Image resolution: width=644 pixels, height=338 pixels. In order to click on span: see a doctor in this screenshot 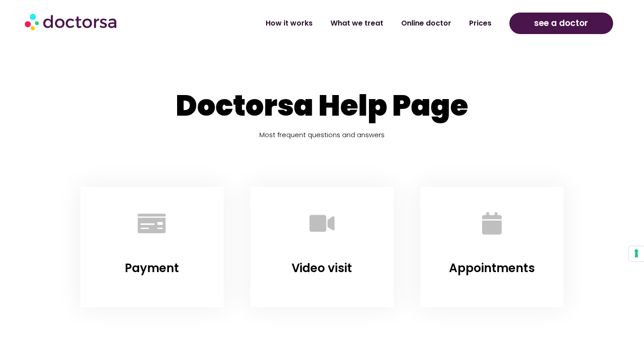, I will do `click(561, 24)`.